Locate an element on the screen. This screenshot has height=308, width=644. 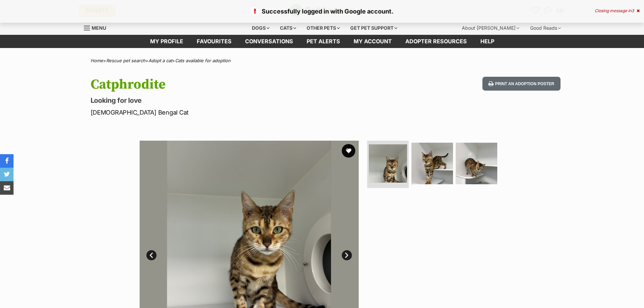
p: Looking for love is located at coordinates (233, 100).